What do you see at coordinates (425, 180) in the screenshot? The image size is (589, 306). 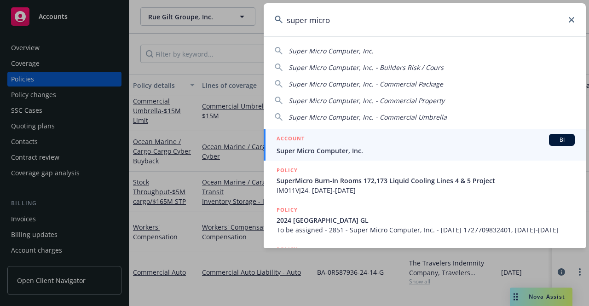 I see `span: SuperMicro Burn-In Rooms 172,173 Liquid Cooling Lines 4 & 5 Project` at bounding box center [425, 180].